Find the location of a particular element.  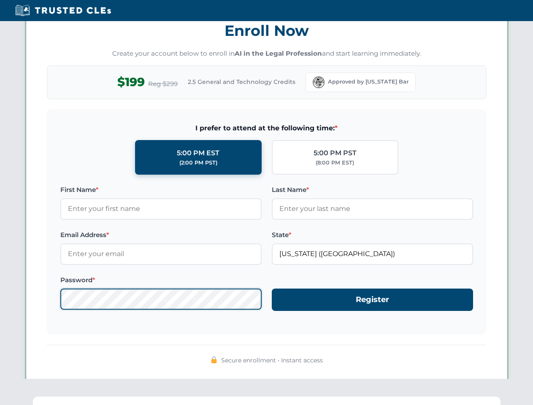

input: Enter your email is located at coordinates (161, 254).